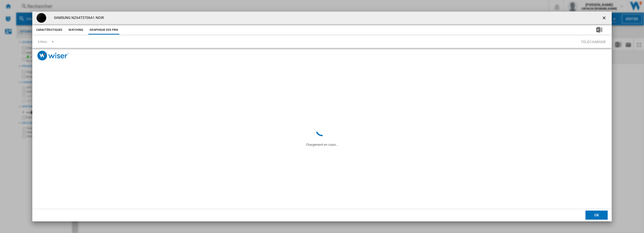  What do you see at coordinates (42, 42) in the screenshot?
I see `div: 6 Mois` at bounding box center [42, 42].